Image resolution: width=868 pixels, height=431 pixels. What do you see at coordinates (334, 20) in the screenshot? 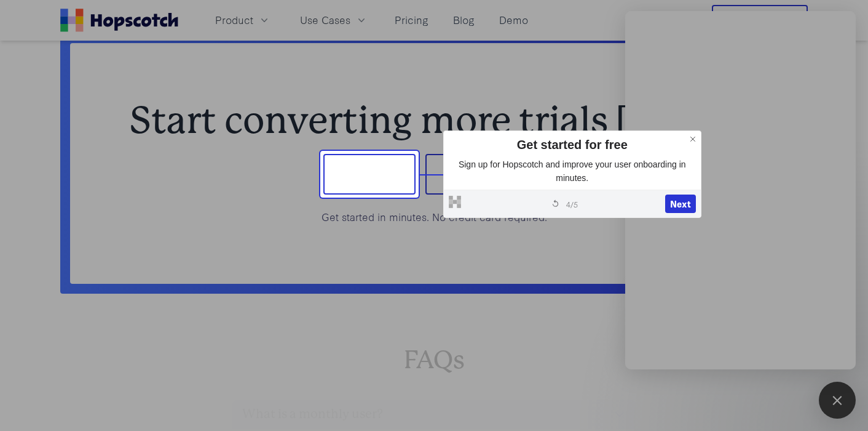
I see `button: Use Cases` at bounding box center [334, 20].